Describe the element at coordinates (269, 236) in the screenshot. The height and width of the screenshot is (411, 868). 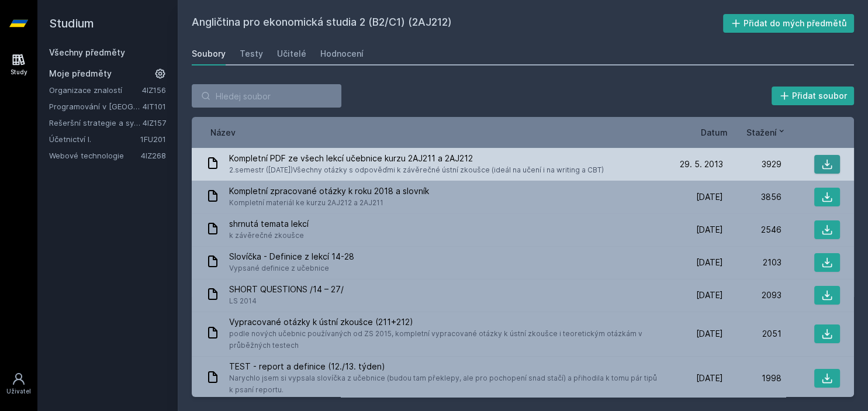
I see `span: k závěrečné zkoušce` at that location.